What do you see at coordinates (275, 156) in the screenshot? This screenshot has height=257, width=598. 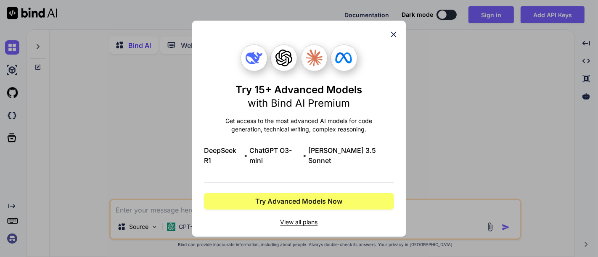 I see `span: ChatGPT O3-mini` at bounding box center [275, 156].